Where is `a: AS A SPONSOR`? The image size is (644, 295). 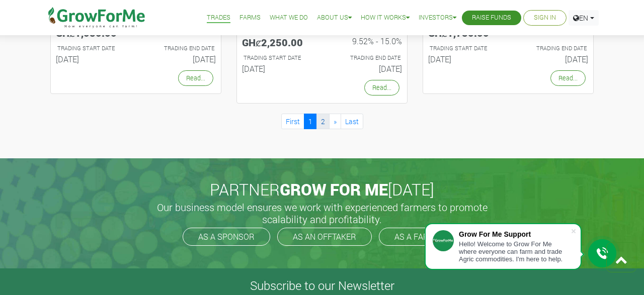
a: AS A SPONSOR is located at coordinates (226, 237).